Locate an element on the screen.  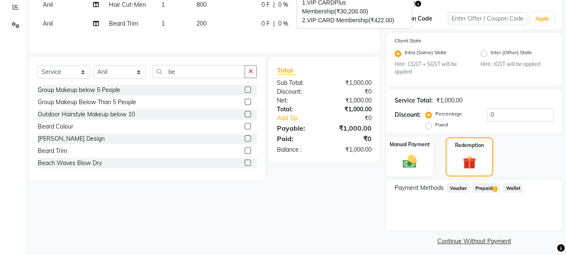
div: Balance : is located at coordinates (298, 149).